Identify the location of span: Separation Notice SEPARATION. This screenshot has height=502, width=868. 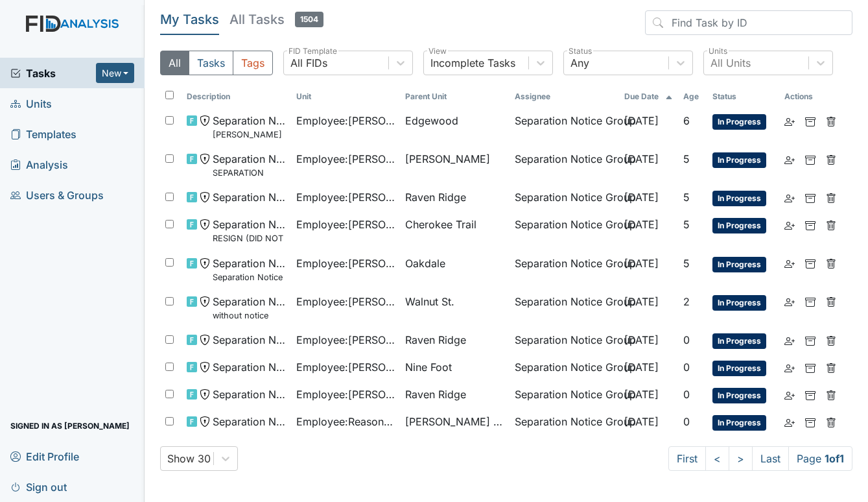
(249, 165).